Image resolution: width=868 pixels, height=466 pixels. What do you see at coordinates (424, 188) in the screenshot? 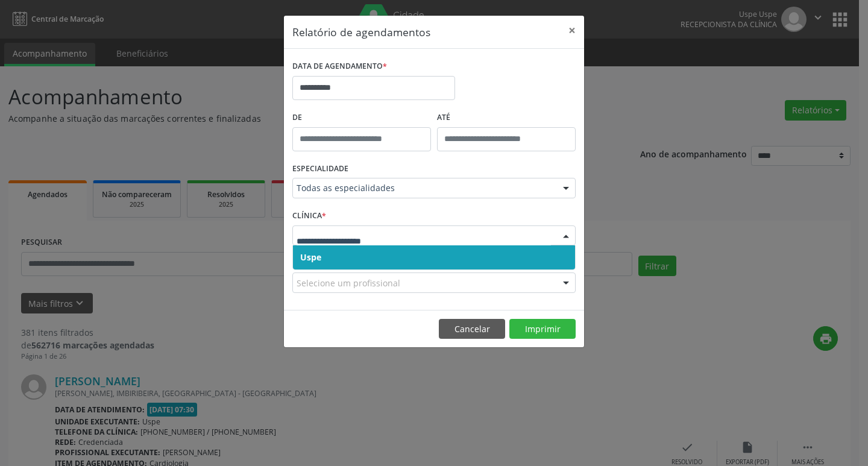
I see `span: Todas as especialidades` at bounding box center [424, 188].